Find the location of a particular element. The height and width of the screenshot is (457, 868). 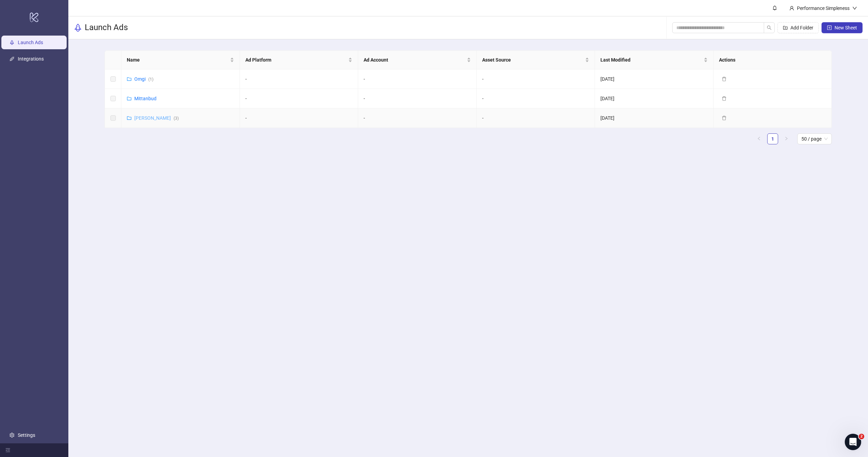

li: Next Page is located at coordinates (786, 139).